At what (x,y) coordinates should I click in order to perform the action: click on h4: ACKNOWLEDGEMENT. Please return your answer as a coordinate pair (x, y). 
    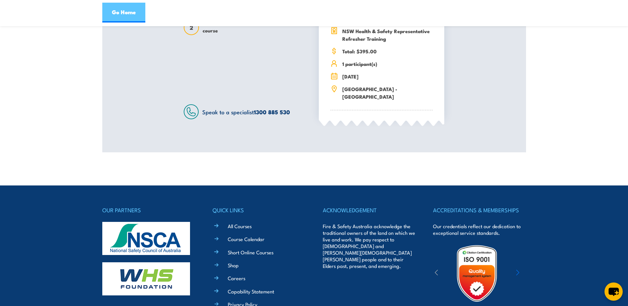
    Looking at the image, I should click on (369, 210).